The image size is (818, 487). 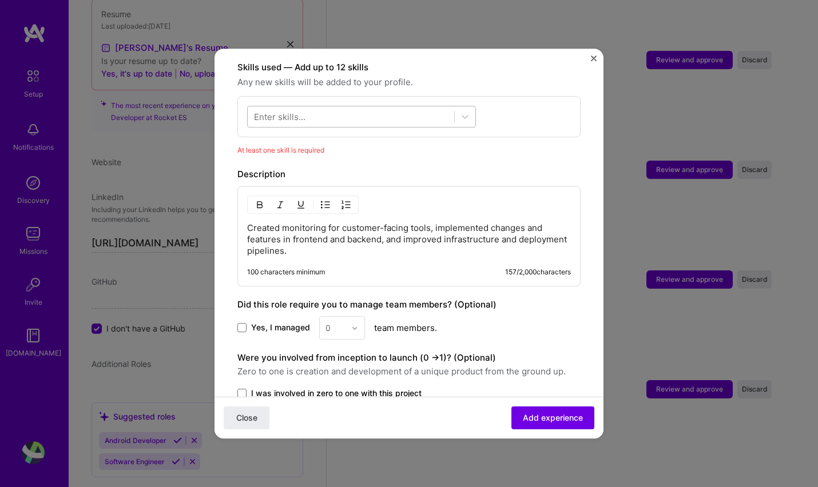 I want to click on p: Created monitoring for customer-facing tools, implemented changes and features in frontend and ba..., so click(x=409, y=240).